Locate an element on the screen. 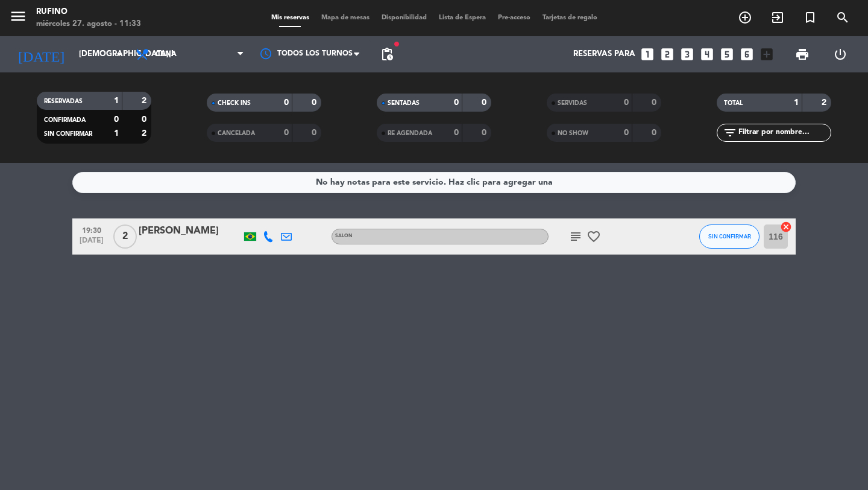 Image resolution: width=868 pixels, height=490 pixels. span: Pre-acceso is located at coordinates (515, 18).